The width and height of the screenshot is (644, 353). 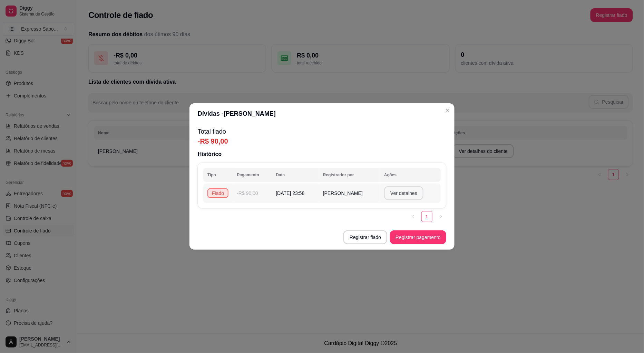 I want to click on button: Registrar pagamento, so click(x=418, y=238).